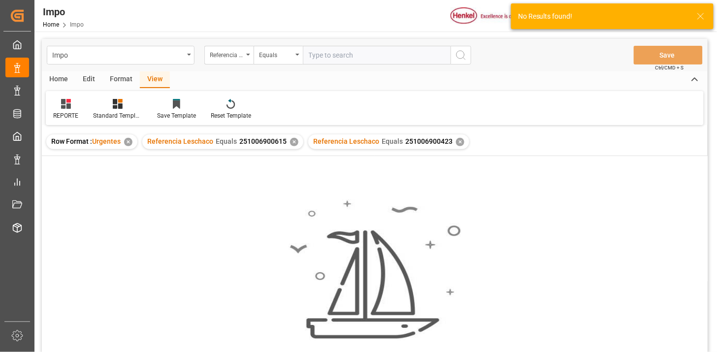 This screenshot has height=352, width=717. What do you see at coordinates (176, 116) in the screenshot?
I see `div: Save Template` at bounding box center [176, 116].